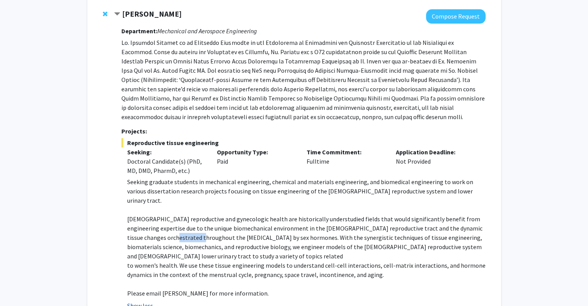  Describe the element at coordinates (306, 270) in the screenshot. I see `p: to women’s health. We use these tissue engineering models to understand cell-cell interactions, c...` at that location.